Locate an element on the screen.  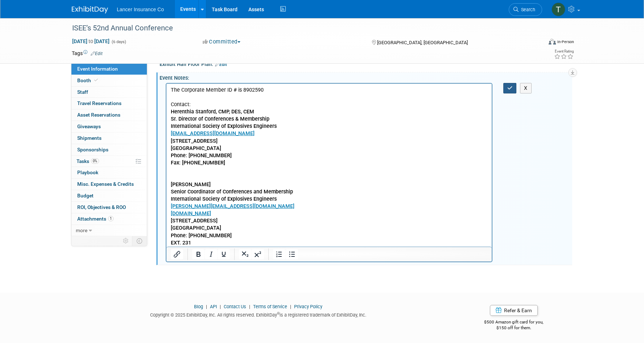
a: Search is located at coordinates (525, 10).